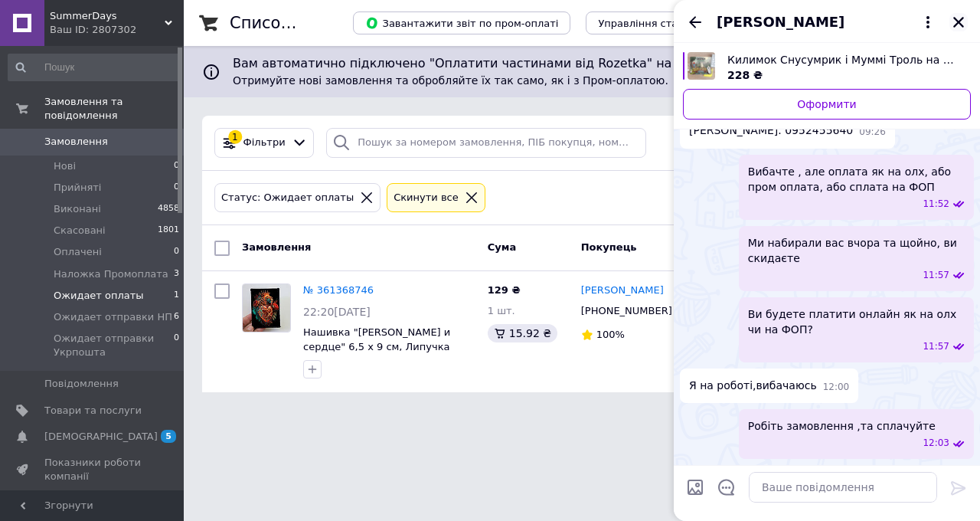 The image size is (980, 521). Describe the element at coordinates (264, 143) in the screenshot. I see `span: Фільтри` at that location.